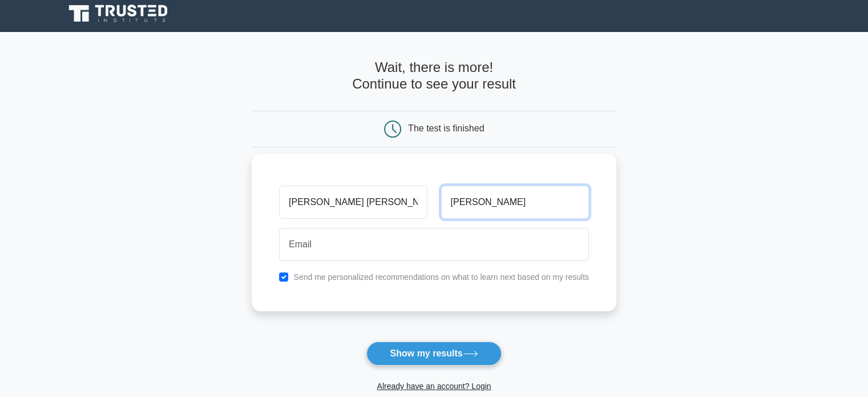  What do you see at coordinates (434, 244) in the screenshot?
I see `input: Email` at bounding box center [434, 244].